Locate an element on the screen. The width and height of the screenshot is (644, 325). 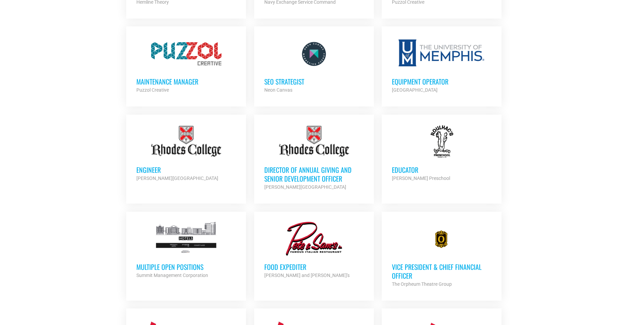
strong: Summit Management Corporation is located at coordinates (173, 276).